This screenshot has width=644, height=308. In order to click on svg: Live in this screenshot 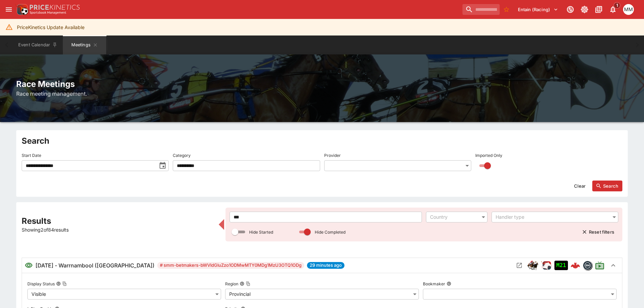, I will do `click(599, 266)`.